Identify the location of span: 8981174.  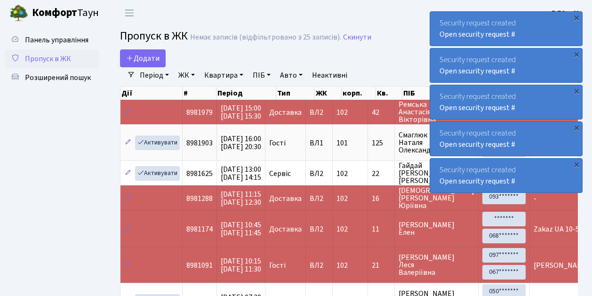
(200, 229).